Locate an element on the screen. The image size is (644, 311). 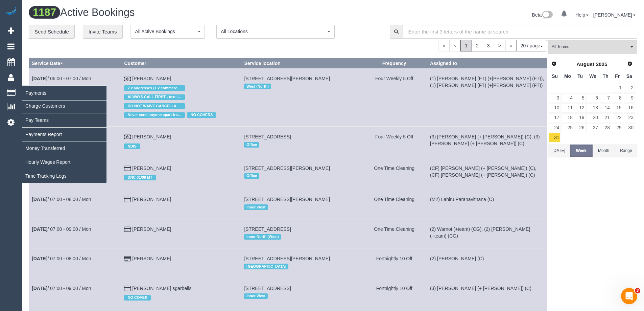
a: 1 is located at coordinates (617, 88).